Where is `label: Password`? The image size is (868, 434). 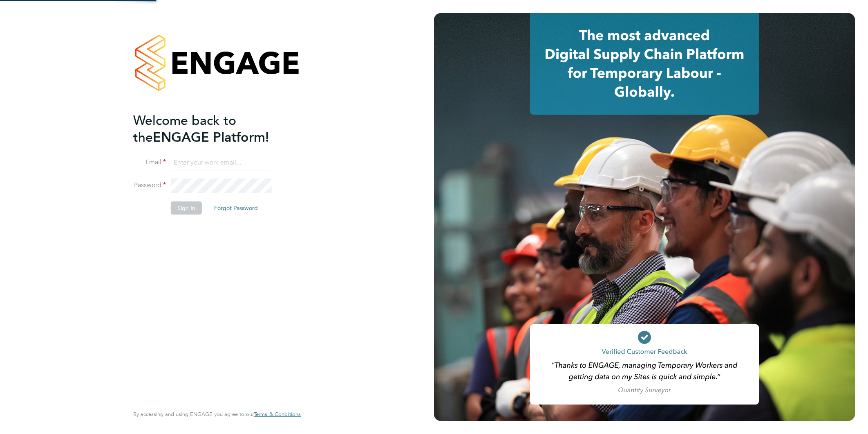
label: Password is located at coordinates (149, 185).